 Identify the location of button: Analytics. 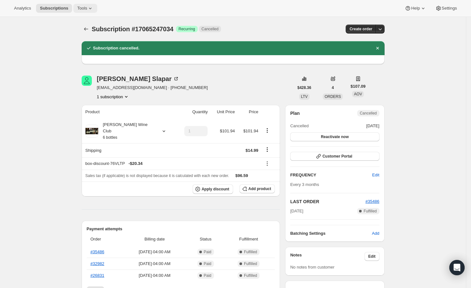
(22, 8).